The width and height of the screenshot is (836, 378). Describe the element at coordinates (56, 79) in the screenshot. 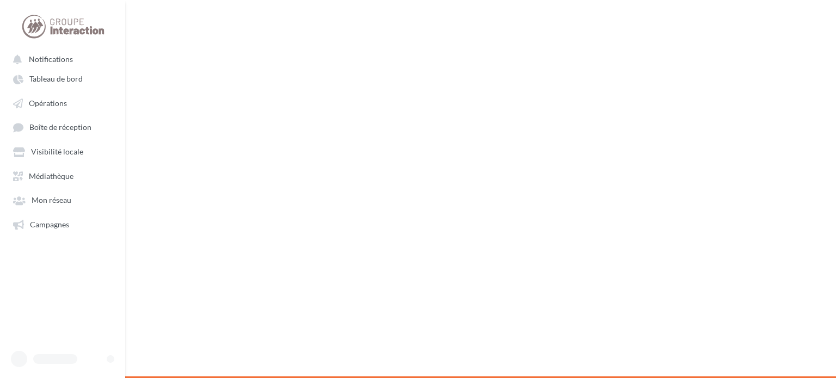

I see `span: Tableau de bord` at that location.